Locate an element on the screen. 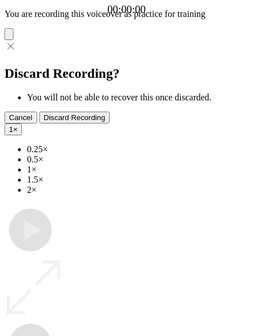 Image resolution: width=253 pixels, height=336 pixels. a: 00:00:00 is located at coordinates (127, 10).